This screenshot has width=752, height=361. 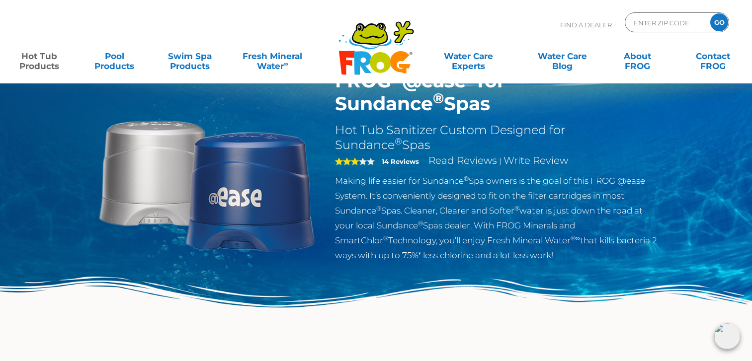 What do you see at coordinates (666, 22) in the screenshot?
I see `input: Zip Code Form` at bounding box center [666, 22].